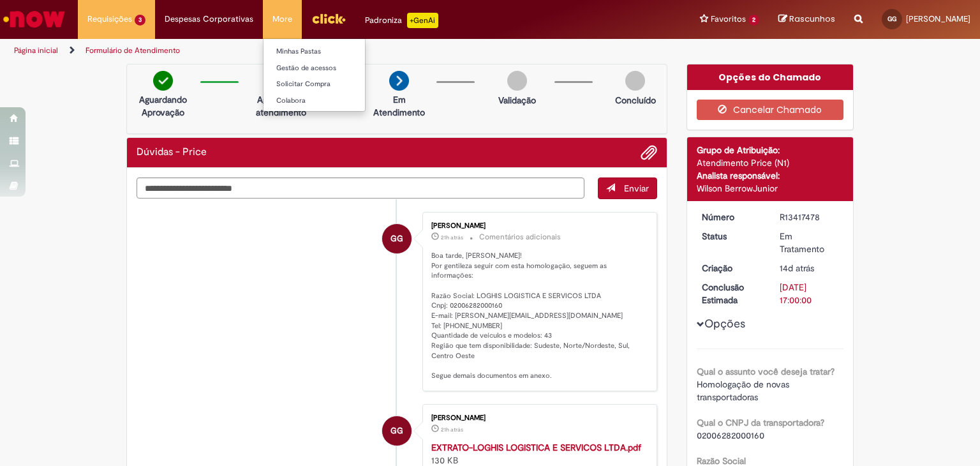  Describe the element at coordinates (333, 51) in the screenshot. I see `a: Minhas Pastas` at that location.